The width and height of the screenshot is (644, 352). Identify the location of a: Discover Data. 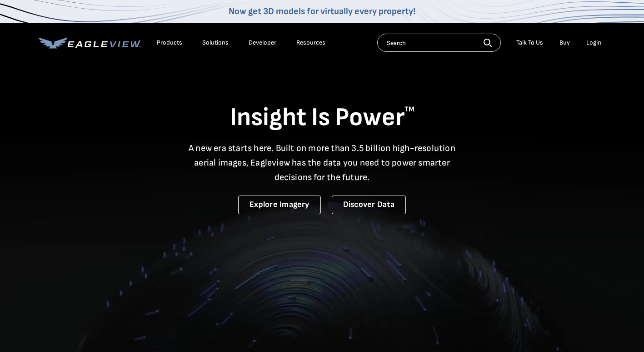
(368, 204).